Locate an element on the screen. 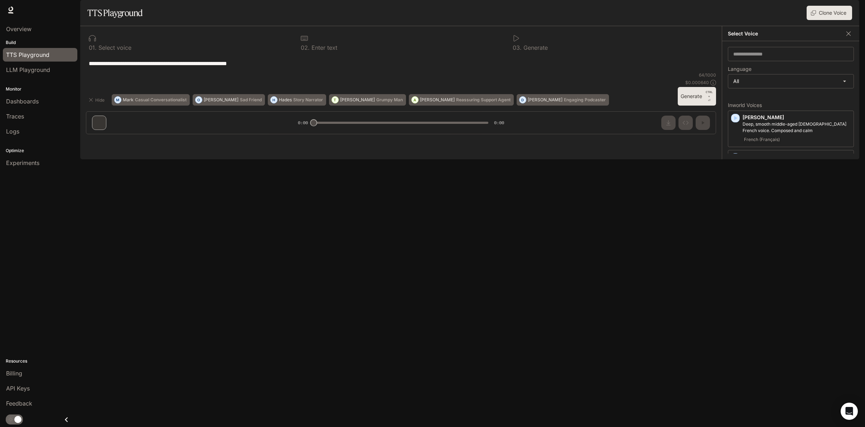 The image size is (865, 427). p: Language is located at coordinates (740, 69).